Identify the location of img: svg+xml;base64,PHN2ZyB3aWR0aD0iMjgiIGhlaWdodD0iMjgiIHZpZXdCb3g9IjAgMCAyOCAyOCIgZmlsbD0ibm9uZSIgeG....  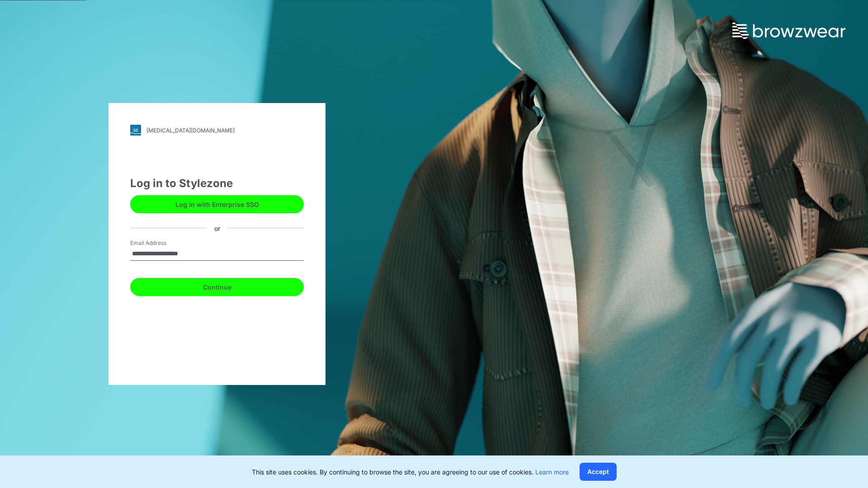
(136, 130).